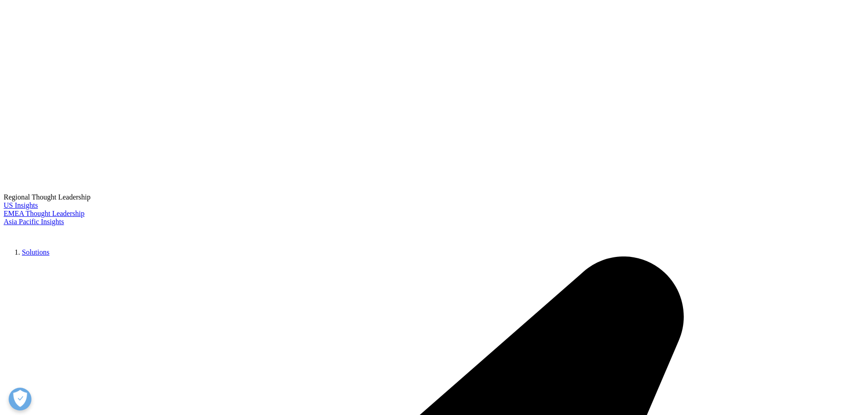 The height and width of the screenshot is (415, 868). What do you see at coordinates (44, 213) in the screenshot?
I see `a: EMEA Thought Leadership` at bounding box center [44, 213].